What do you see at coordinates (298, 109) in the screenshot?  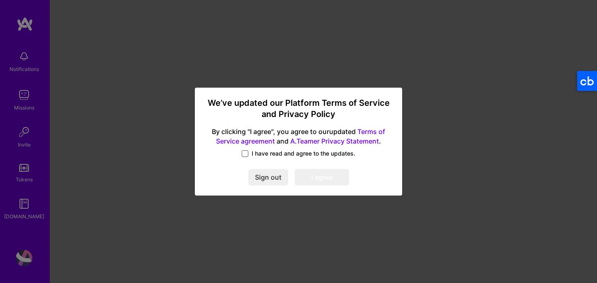 I see `h3: We’ve updated our Platform Terms of Service and Privacy Policy` at bounding box center [298, 109].